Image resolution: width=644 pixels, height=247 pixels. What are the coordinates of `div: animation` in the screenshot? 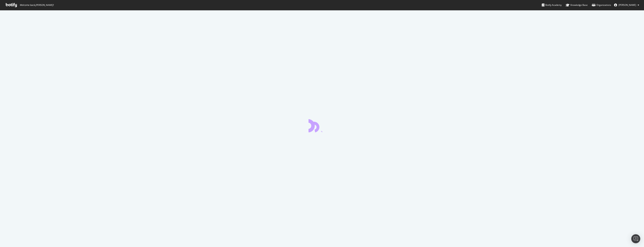 It's located at (322, 126).